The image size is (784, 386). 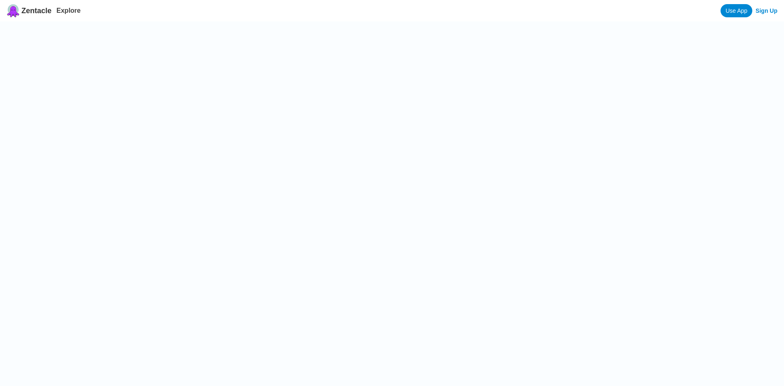 What do you see at coordinates (36, 11) in the screenshot?
I see `span: Zentacle` at bounding box center [36, 11].